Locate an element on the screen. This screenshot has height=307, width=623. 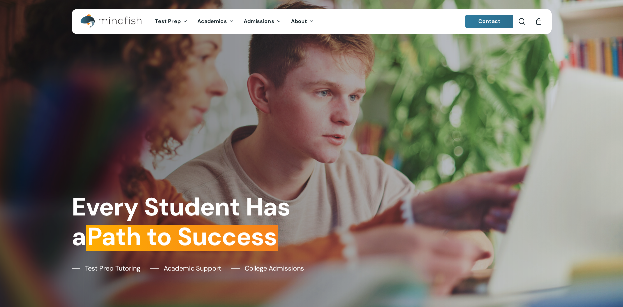
em: Path to Success is located at coordinates (182, 236).